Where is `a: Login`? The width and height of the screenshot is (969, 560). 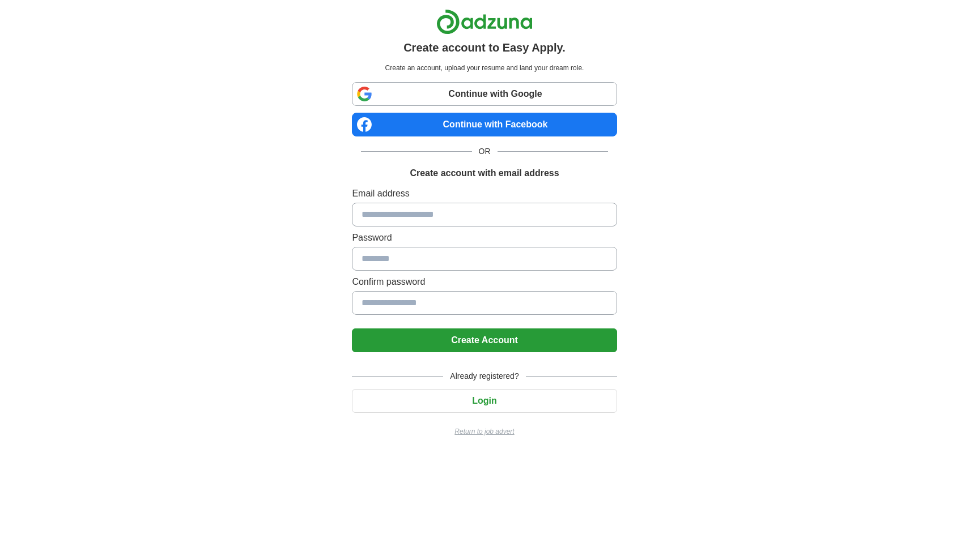 a: Login is located at coordinates (484, 400).